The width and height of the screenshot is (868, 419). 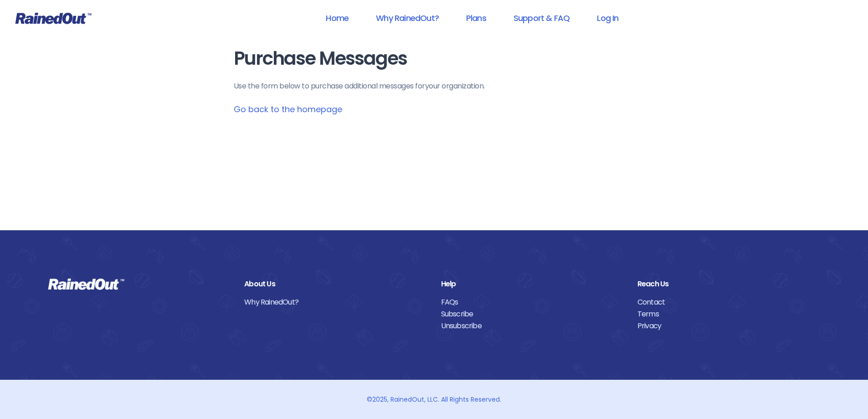 What do you see at coordinates (532, 302) in the screenshot?
I see `a: FAQs` at bounding box center [532, 302].